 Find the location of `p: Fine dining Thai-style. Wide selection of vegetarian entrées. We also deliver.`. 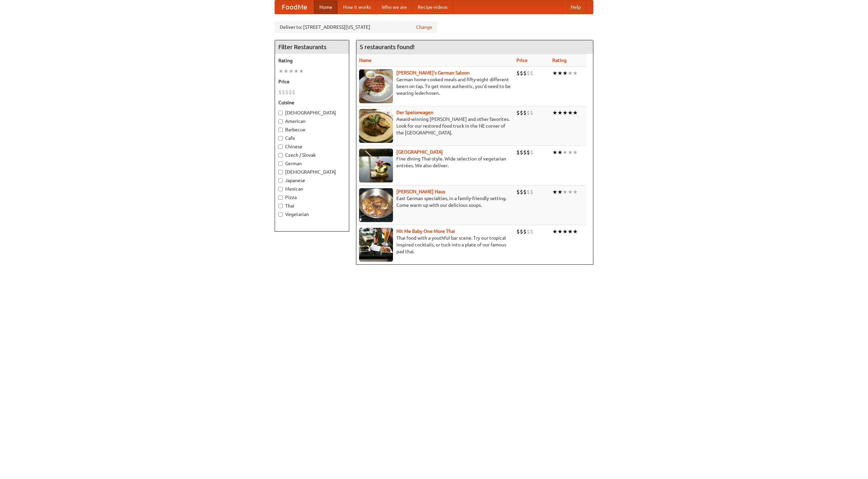

p: Fine dining Thai-style. Wide selection of vegetarian entrées. We also deliver. is located at coordinates (435, 162).